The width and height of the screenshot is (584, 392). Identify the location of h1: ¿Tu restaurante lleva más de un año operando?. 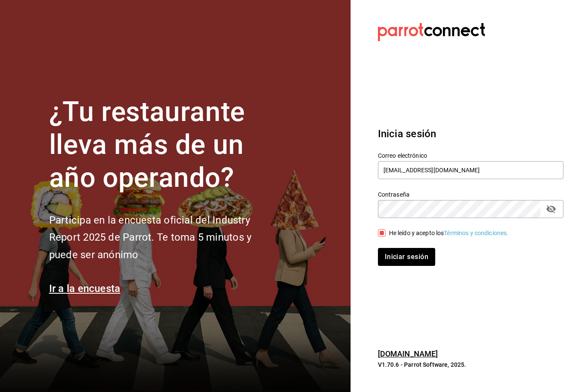
(165, 145).